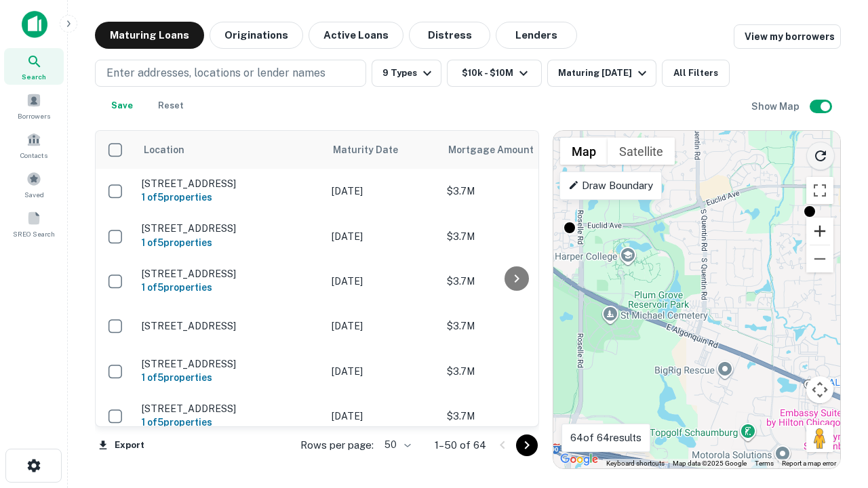  I want to click on button: Drag Pegman onto the map to open Street View, so click(820, 439).